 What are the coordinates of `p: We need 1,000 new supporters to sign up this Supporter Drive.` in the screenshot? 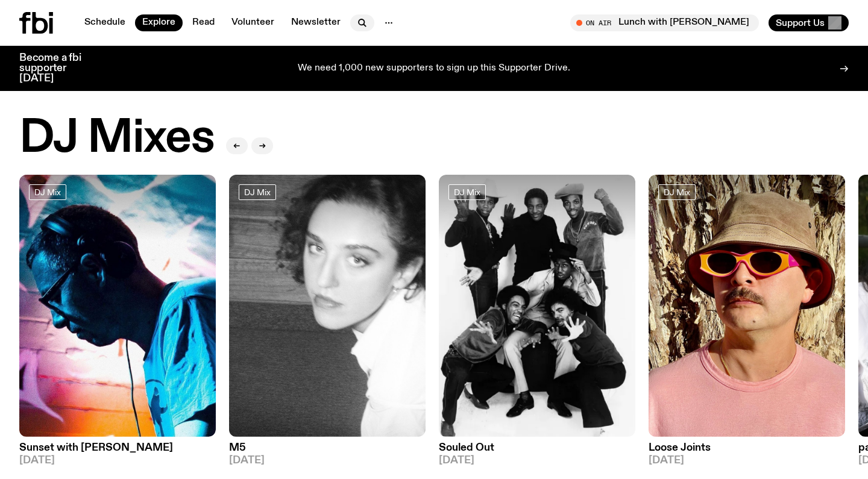 It's located at (434, 69).